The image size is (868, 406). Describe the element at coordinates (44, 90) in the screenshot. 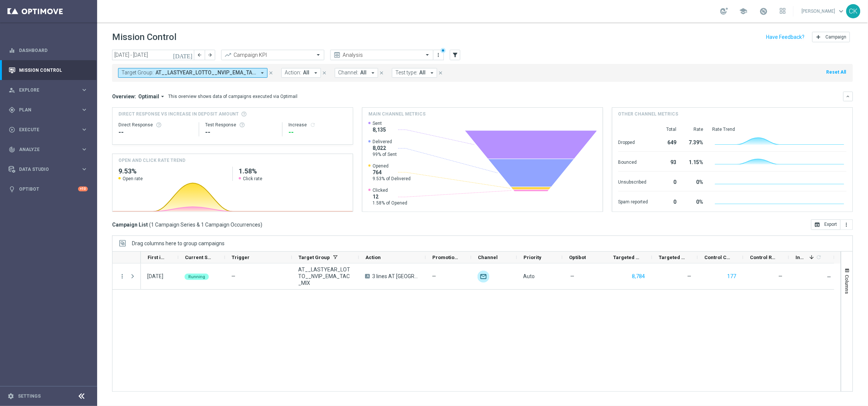

I see `div: Explore` at that location.